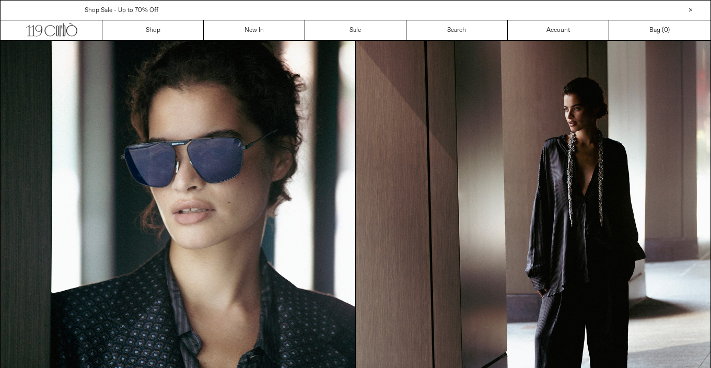 This screenshot has width=711, height=368. What do you see at coordinates (558, 30) in the screenshot?
I see `a: Account` at bounding box center [558, 30].